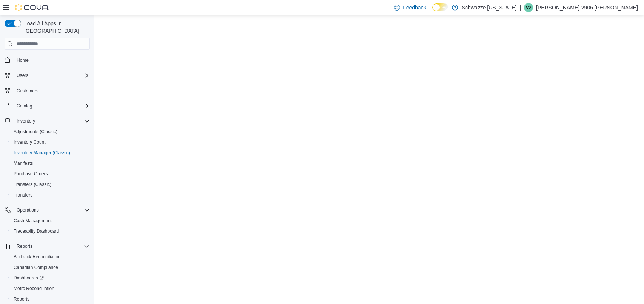  What do you see at coordinates (440, 7) in the screenshot?
I see `input: Dark Mode` at bounding box center [440, 7].